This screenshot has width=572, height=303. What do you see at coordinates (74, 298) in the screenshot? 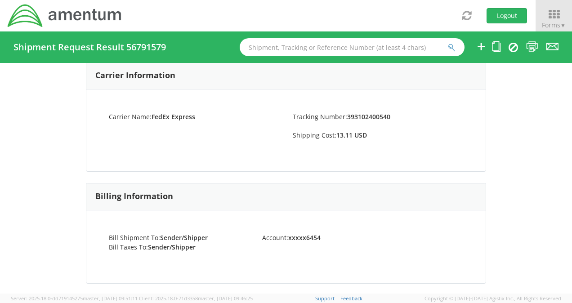
I see `span: Server: 2025.18.0-dd719145275` at bounding box center [74, 298].